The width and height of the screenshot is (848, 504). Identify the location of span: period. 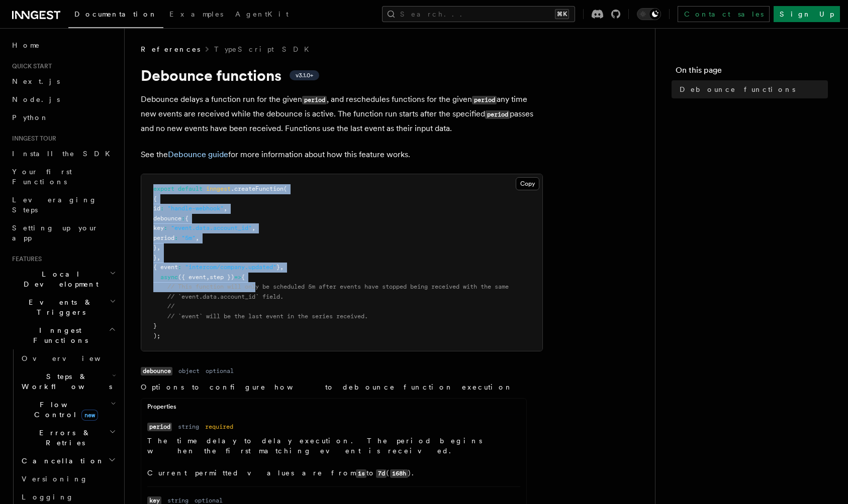
(164, 238).